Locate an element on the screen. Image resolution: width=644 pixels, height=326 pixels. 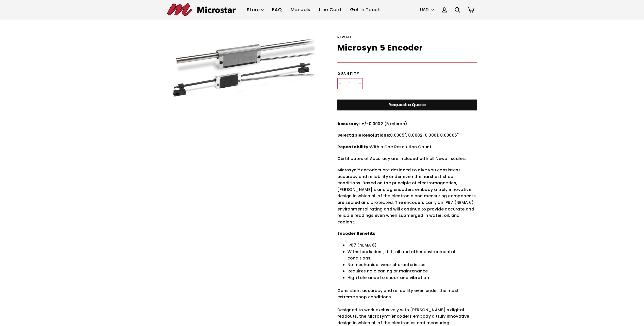
button: Increase item quantity by one is located at coordinates (360, 84).